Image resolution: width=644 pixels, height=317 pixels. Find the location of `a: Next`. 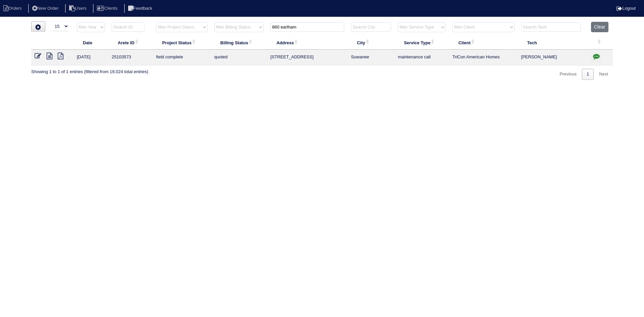

a: Next is located at coordinates (603, 74).